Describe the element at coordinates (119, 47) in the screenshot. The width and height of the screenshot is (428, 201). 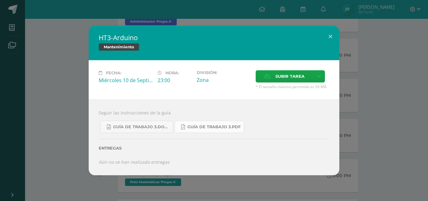
I see `span: Mantenimiento` at that location.